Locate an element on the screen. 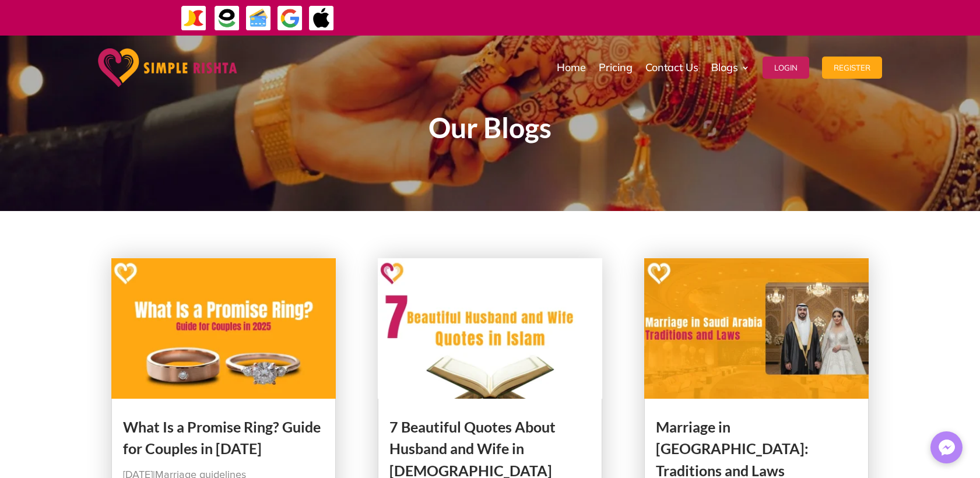 Image resolution: width=980 pixels, height=478 pixels. img: Credit Cards is located at coordinates (258, 18).